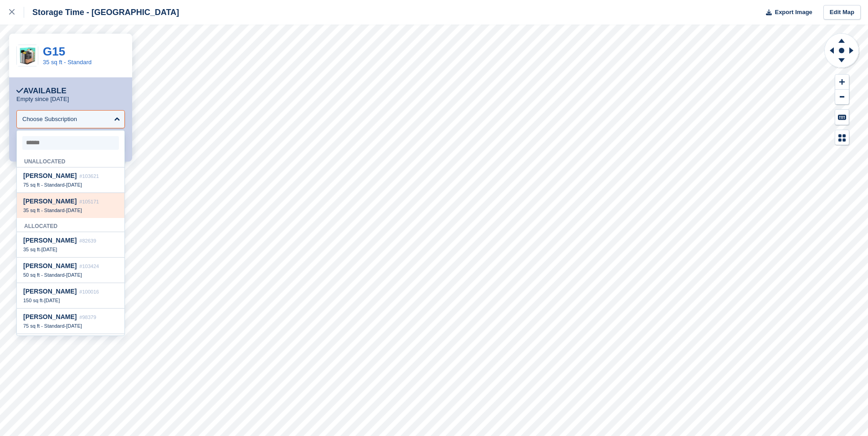  What do you see at coordinates (842, 137) in the screenshot?
I see `button: Map Legend` at bounding box center [842, 137].